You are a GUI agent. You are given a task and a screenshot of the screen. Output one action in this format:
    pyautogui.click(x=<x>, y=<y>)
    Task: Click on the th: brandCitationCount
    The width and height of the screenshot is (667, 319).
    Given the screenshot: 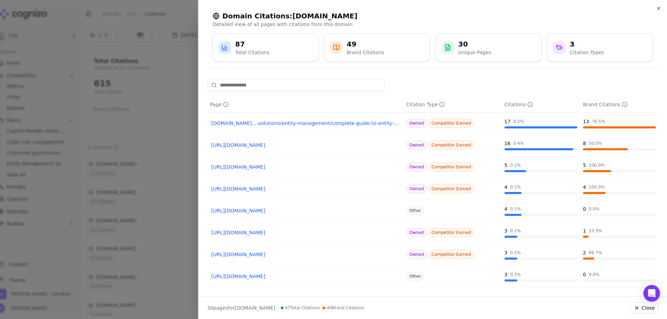 What is the action you would take?
    pyautogui.click(x=620, y=105)
    